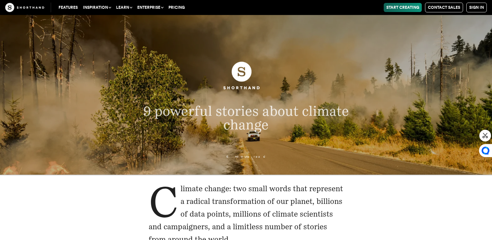  Describe the element at coordinates (25, 7) in the screenshot. I see `img: The Craft` at that location.